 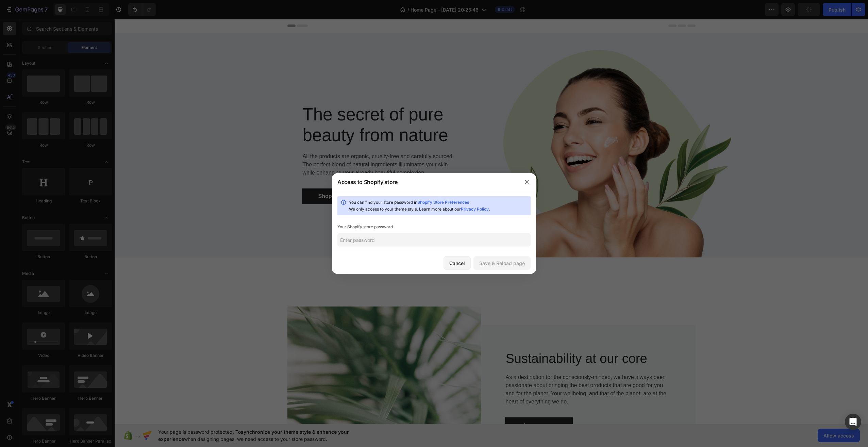 I want to click on a: Shopify Store Preferences, so click(x=443, y=202).